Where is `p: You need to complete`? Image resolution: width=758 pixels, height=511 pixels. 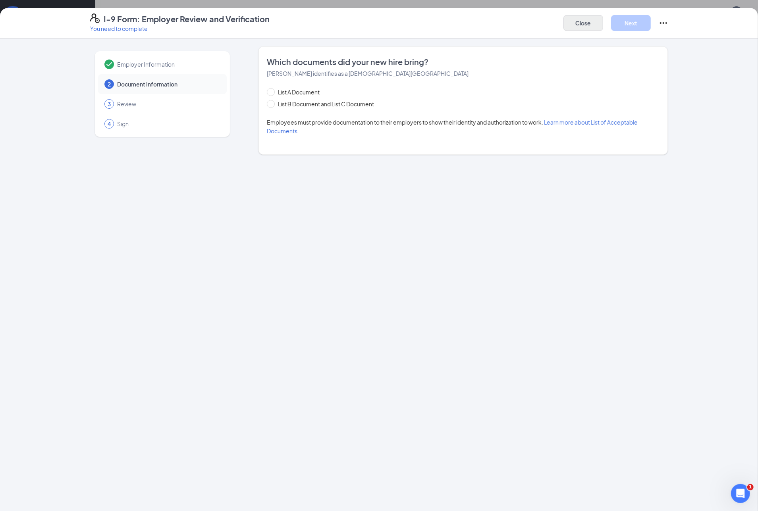 p: You need to complete is located at coordinates (180, 29).